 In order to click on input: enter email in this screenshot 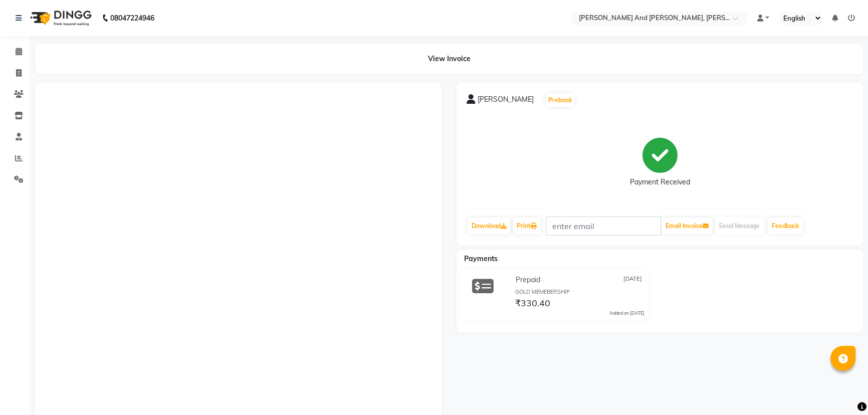, I will do `click(604, 226)`.